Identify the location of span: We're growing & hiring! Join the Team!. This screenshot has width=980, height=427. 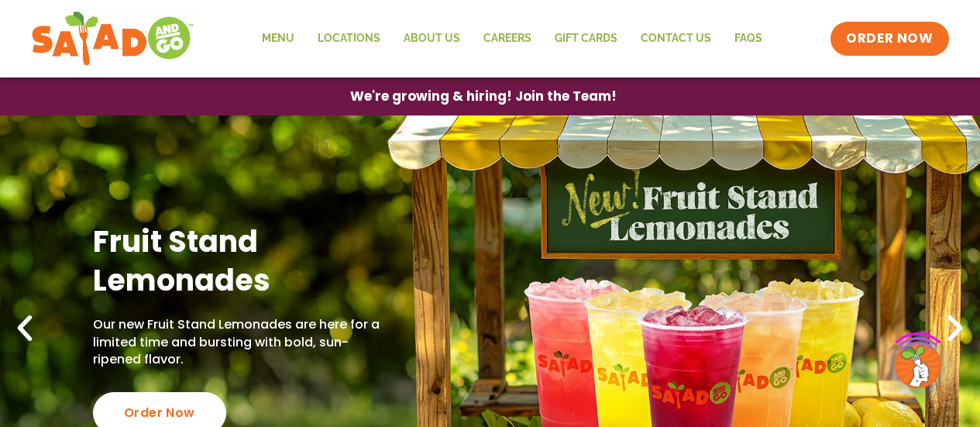
(484, 96).